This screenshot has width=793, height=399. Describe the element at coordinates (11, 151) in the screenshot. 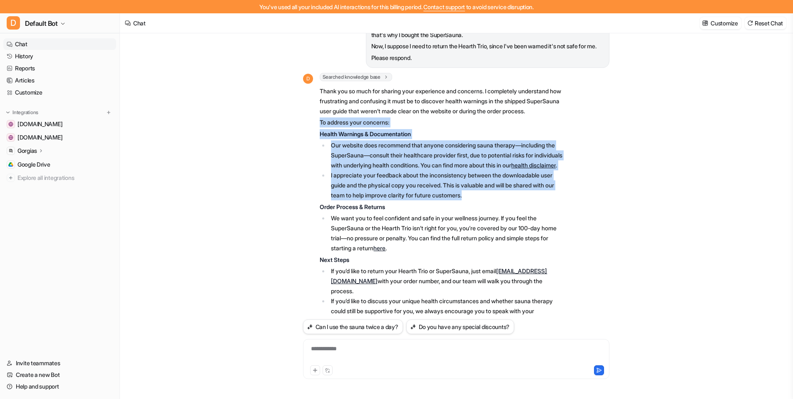

I see `img: Gorgias` at that location.